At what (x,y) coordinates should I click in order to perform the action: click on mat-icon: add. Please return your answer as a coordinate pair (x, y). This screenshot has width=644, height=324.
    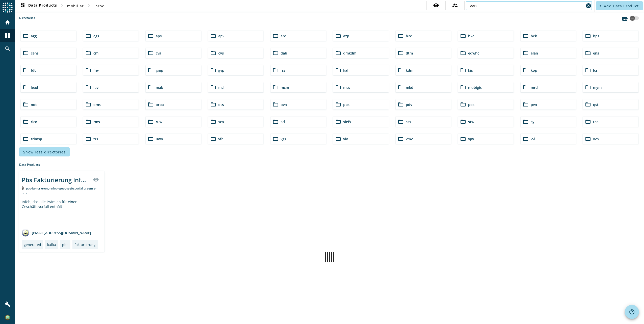
    Looking at the image, I should click on (600, 6).